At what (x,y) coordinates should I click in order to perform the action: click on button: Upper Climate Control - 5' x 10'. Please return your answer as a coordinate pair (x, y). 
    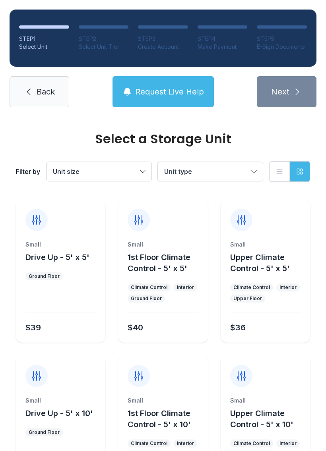
    Looking at the image, I should click on (268, 419).